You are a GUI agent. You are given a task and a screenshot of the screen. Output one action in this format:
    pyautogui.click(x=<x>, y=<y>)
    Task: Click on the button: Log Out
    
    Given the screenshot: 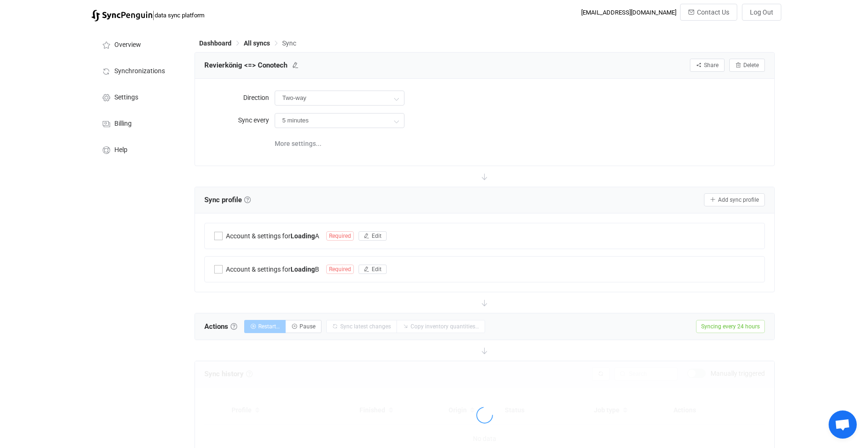 What is the action you would take?
    pyautogui.click(x=761, y=12)
    